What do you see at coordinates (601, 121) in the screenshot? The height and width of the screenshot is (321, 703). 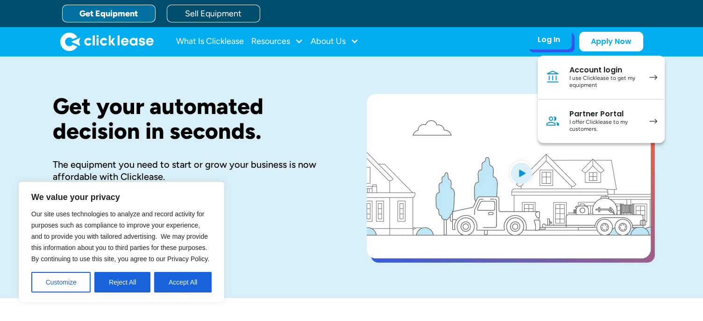 I see `a: Partner PortalI offer Clicklease to my customers.` at bounding box center [601, 121].